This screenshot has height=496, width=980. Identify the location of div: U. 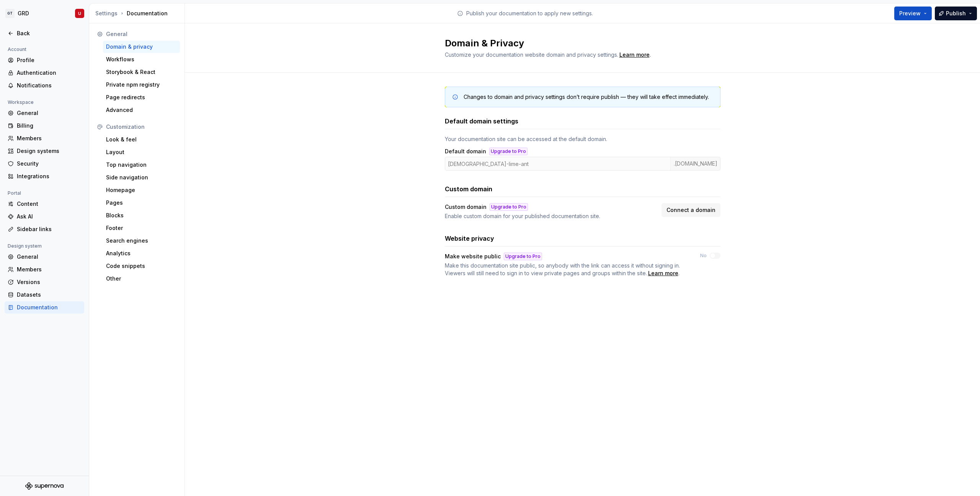
(80, 13).